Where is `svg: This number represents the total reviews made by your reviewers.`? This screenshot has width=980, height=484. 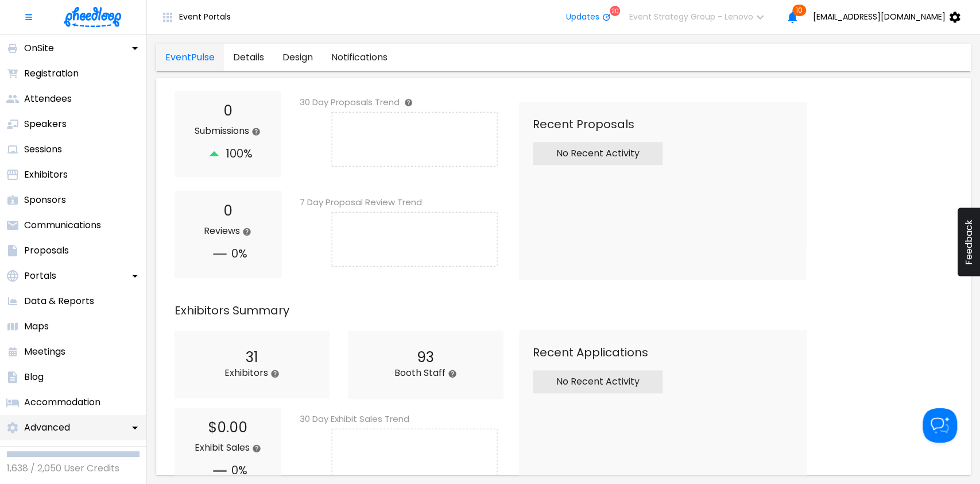 svg: This number represents the total reviews made by your reviewers. is located at coordinates (247, 231).